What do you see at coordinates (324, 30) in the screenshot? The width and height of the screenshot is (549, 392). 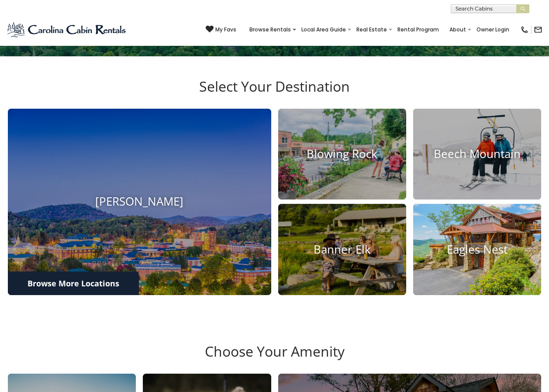 I see `a: Local Area Guide` at bounding box center [324, 30].